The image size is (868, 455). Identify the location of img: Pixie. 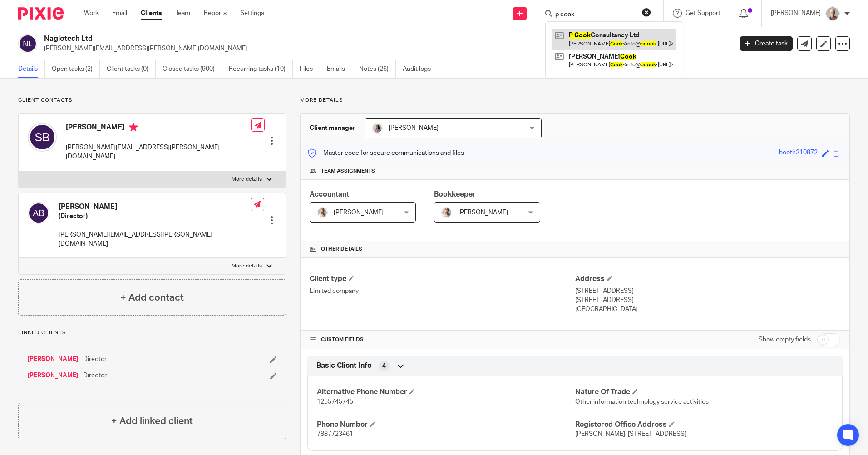
(41, 13).